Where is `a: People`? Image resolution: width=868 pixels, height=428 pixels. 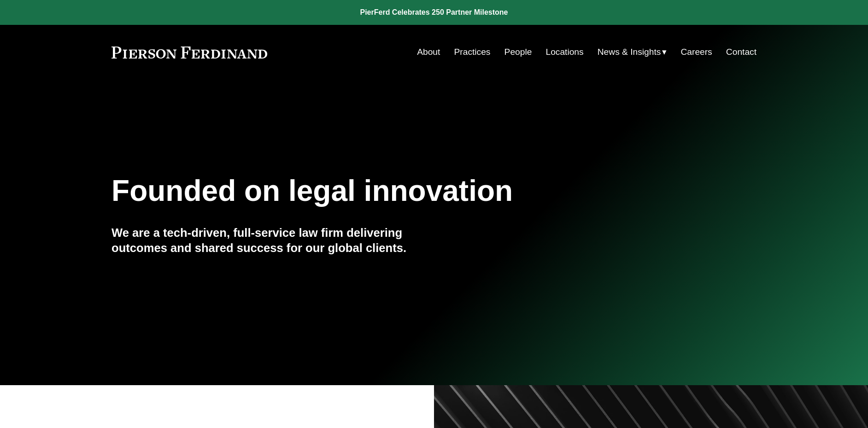
a: People is located at coordinates (518, 52).